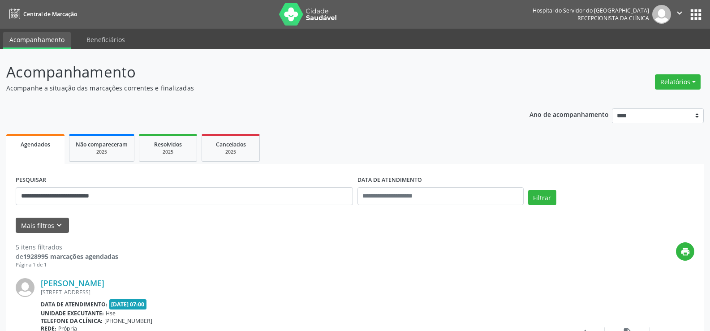 The image size is (710, 331). What do you see at coordinates (37, 40) in the screenshot?
I see `a: Acompanhamento` at bounding box center [37, 40].